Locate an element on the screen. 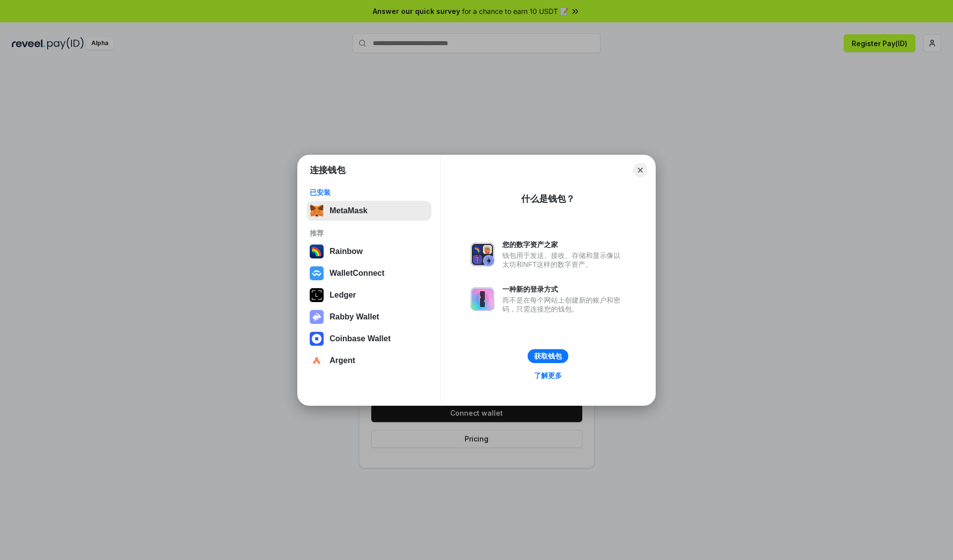 This screenshot has height=560, width=953. button: Argent is located at coordinates (368, 360).